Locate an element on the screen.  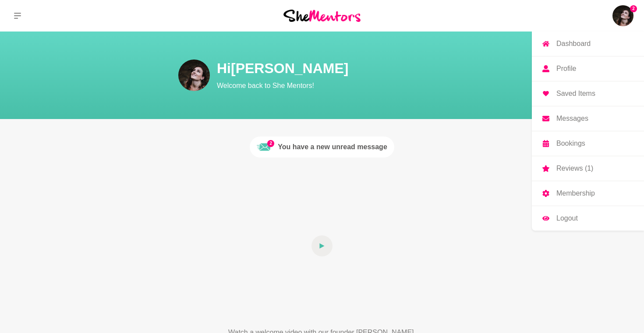
a: Casey Aubin2DashboardProfileSaved ItemsMessagesBookingsReviews (1)MembershipLogout is located at coordinates (623, 16).